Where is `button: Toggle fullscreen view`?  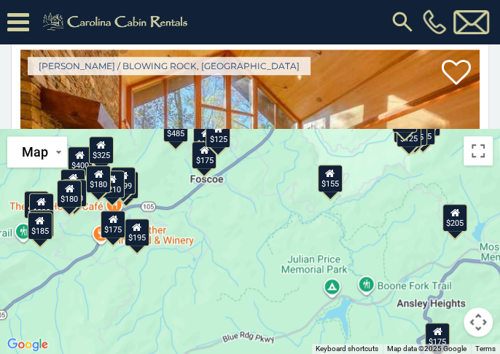
button: Toggle fullscreen view is located at coordinates (478, 151).